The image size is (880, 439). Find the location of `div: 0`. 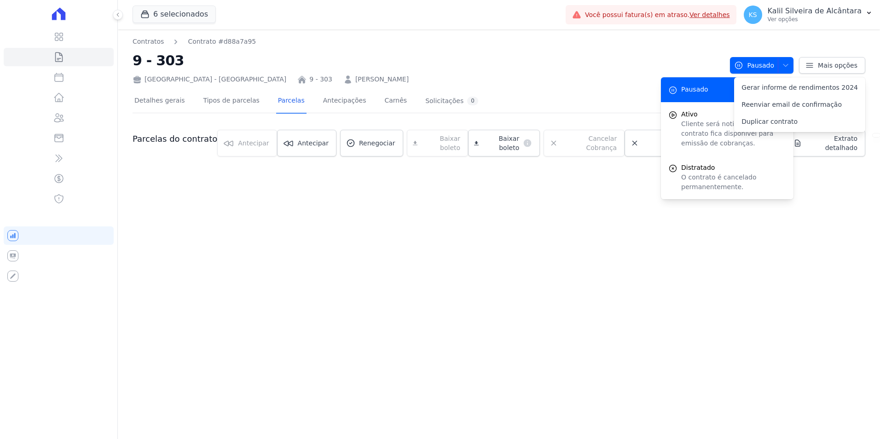

div: 0 is located at coordinates (473, 101).